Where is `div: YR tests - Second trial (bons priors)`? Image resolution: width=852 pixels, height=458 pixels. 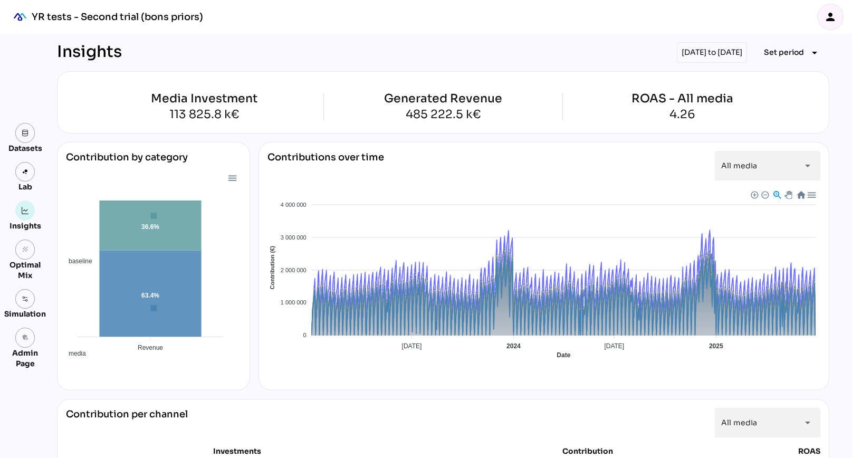
div: YR tests - Second trial (bons priors) is located at coordinates (117, 17).